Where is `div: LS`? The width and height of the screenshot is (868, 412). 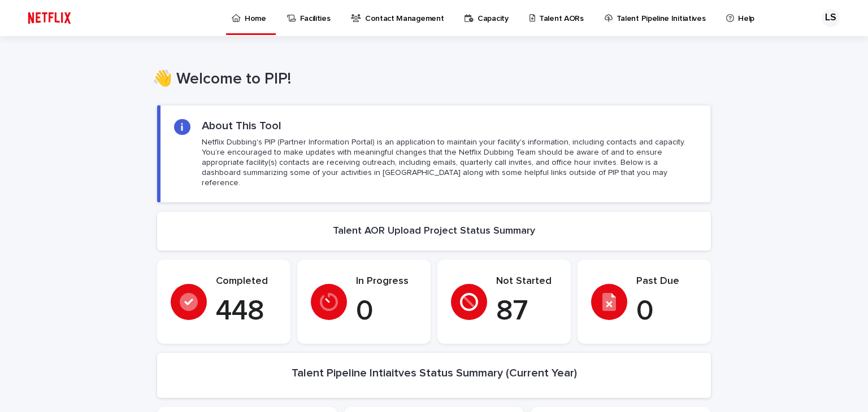
div: LS is located at coordinates (830, 18).